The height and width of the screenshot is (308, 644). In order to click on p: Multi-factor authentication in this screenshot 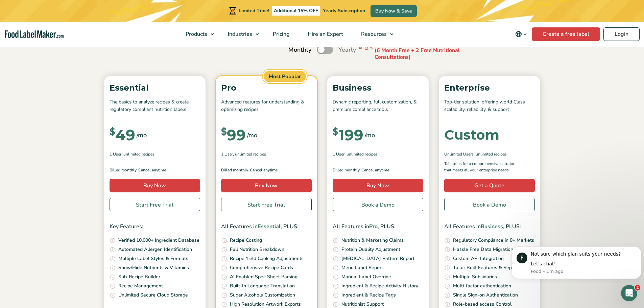, I will do `click(482, 286)`.